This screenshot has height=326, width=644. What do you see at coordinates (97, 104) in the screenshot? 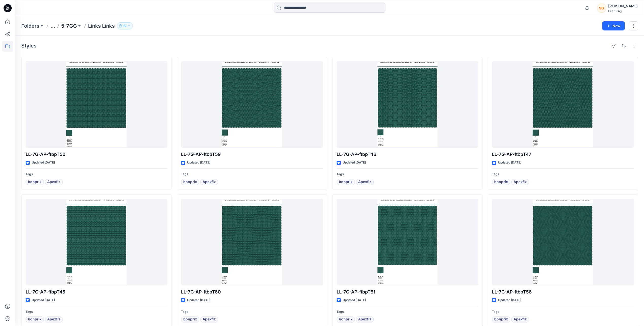
I see `a: LL-7G-AP-ftbpT50` at bounding box center [97, 104].